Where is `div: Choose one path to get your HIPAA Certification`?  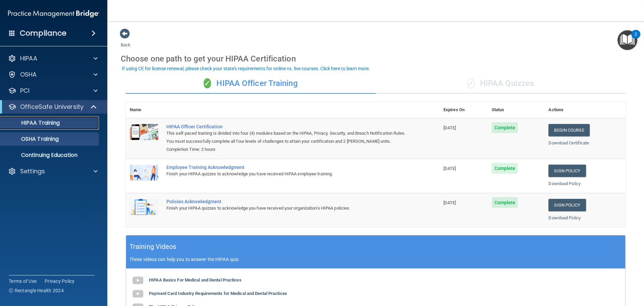
div: Choose one path to get your HIPAA Certification is located at coordinates (376, 59).